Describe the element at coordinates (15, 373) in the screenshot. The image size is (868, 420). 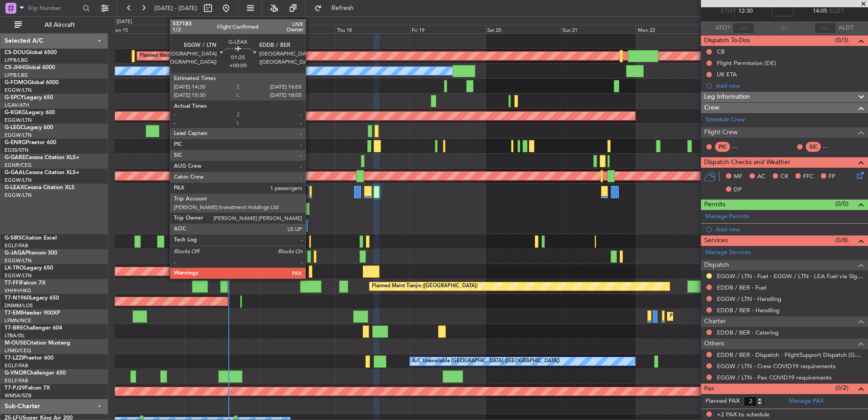
I see `span: G-VNOR` at that location.